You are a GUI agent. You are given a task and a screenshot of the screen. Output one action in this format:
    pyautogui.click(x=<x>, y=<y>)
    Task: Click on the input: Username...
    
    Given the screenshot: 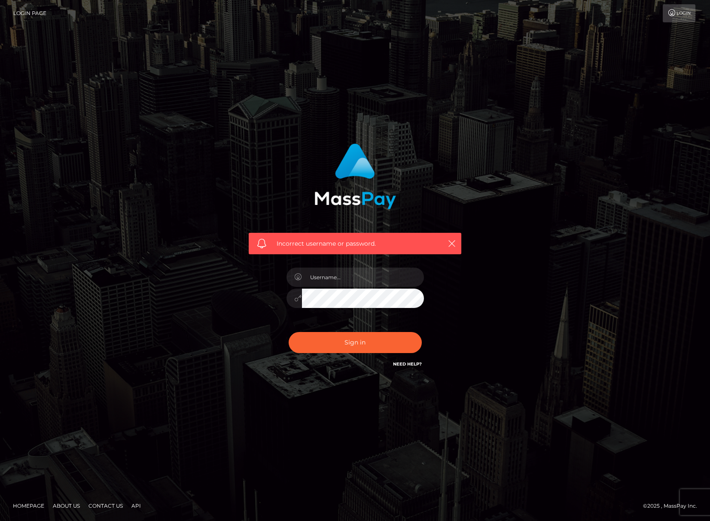 What is the action you would take?
    pyautogui.click(x=363, y=277)
    